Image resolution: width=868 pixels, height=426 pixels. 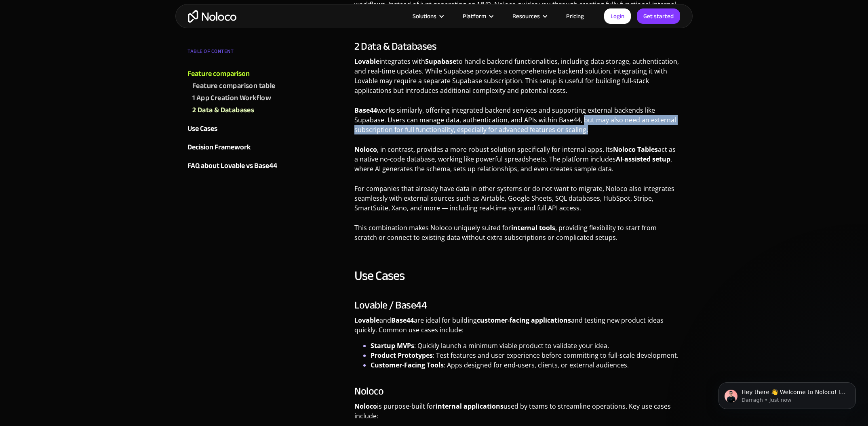 I want to click on a: 1 App Creation Workflow, so click(x=239, y=98).